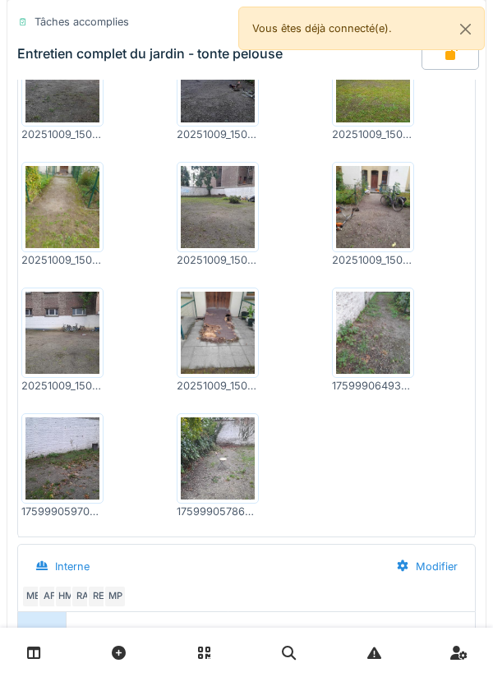 The width and height of the screenshot is (493, 677). Describe the element at coordinates (218, 458) in the screenshot. I see `img: gnw62g2dxc199vmb3076t06j3b41` at that location.